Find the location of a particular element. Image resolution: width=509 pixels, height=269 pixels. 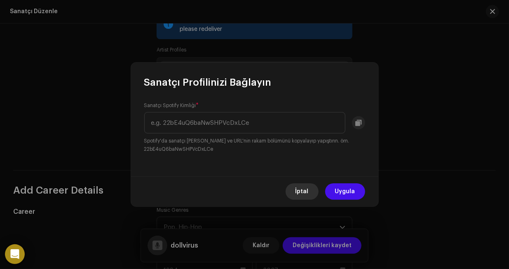

span: İptal is located at coordinates (302, 192).